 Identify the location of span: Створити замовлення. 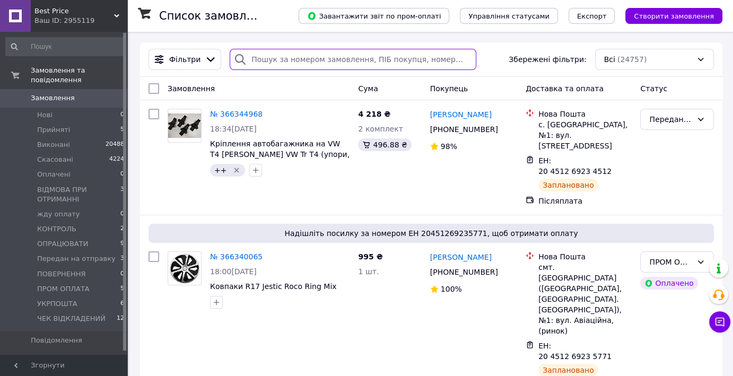
(673, 16).